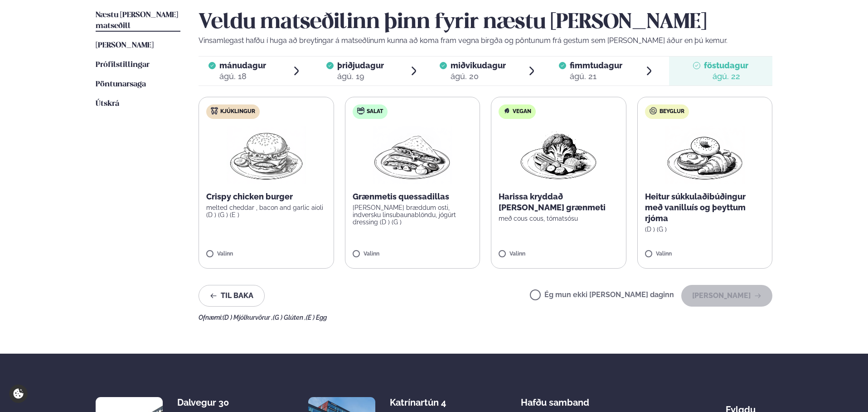 The height and width of the screenshot is (412, 868). Describe the element at coordinates (266, 197) in the screenshot. I see `p: Crispy chicken burger` at that location.